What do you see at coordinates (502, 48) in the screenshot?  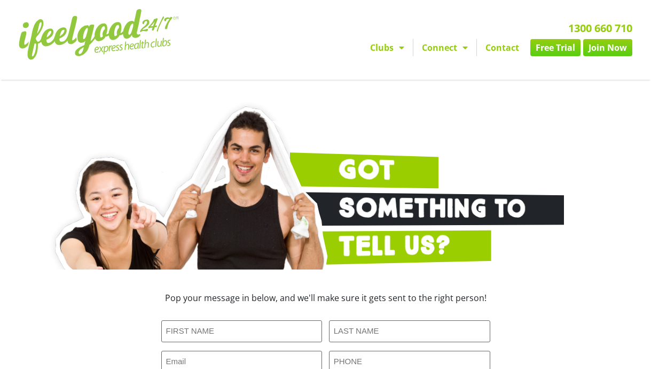 I see `a: Contact` at bounding box center [502, 48].